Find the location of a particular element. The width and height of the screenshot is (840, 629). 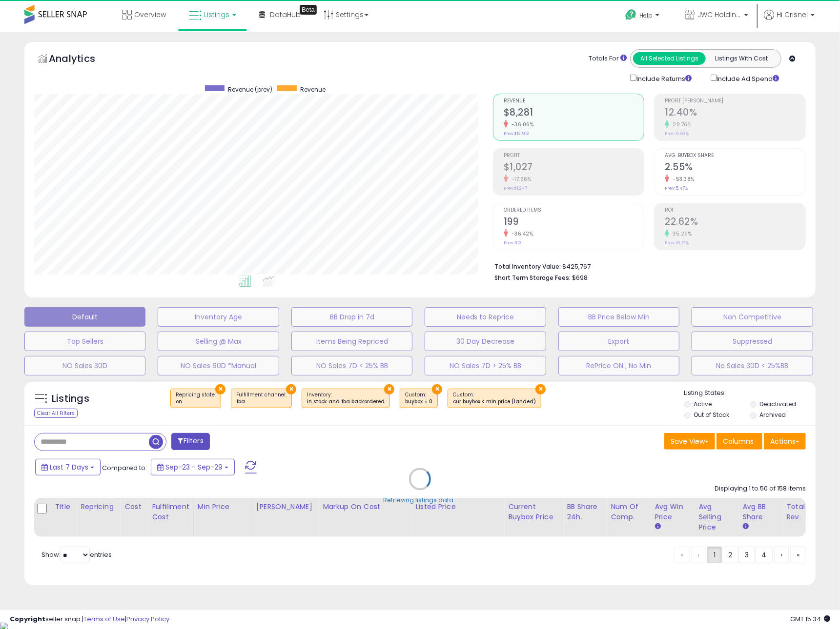

button: Export is located at coordinates (619, 342).